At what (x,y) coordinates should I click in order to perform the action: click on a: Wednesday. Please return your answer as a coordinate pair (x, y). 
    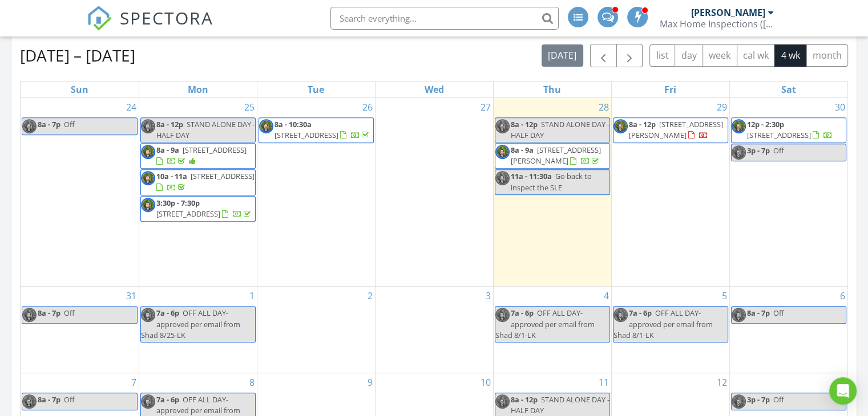
    Looking at the image, I should click on (434, 89).